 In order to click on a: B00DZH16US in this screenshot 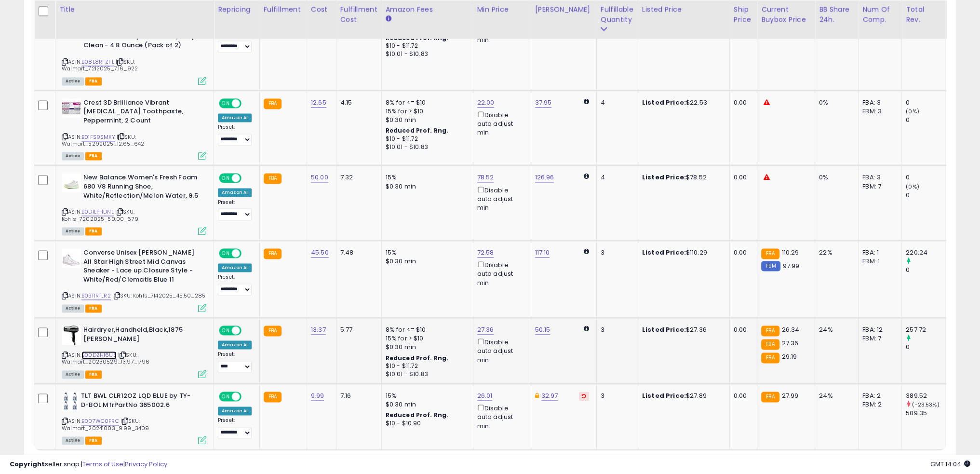, I will do `click(99, 355)`.